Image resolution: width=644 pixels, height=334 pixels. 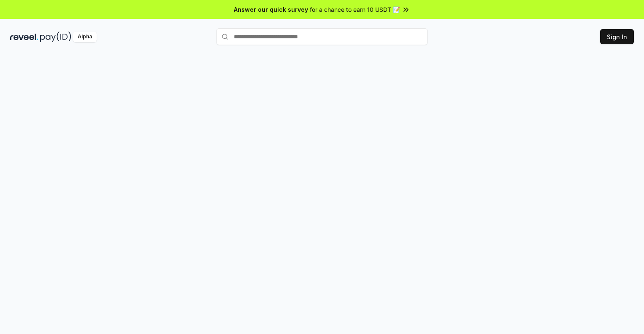 What do you see at coordinates (355, 9) in the screenshot?
I see `span: for a chance to earn 10 USDT 📝` at bounding box center [355, 9].